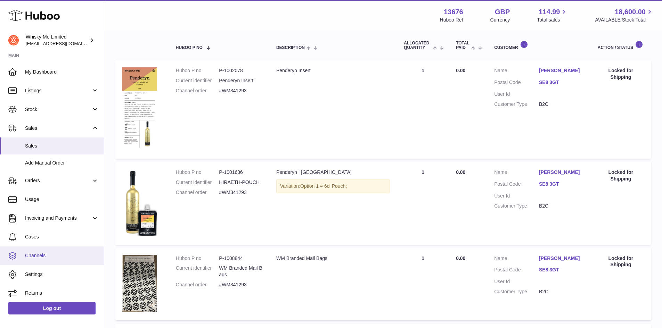  I want to click on dd: HIRAETH-POUCH, so click(240, 182).